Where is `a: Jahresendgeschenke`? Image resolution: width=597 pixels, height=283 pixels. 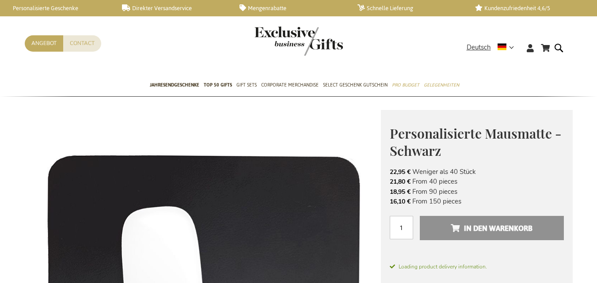 a: Jahresendgeschenke is located at coordinates (175, 86).